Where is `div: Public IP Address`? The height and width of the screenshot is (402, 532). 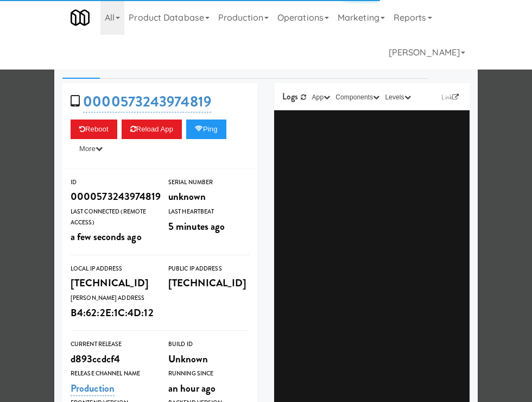 div: Public IP Address is located at coordinates (209, 269).